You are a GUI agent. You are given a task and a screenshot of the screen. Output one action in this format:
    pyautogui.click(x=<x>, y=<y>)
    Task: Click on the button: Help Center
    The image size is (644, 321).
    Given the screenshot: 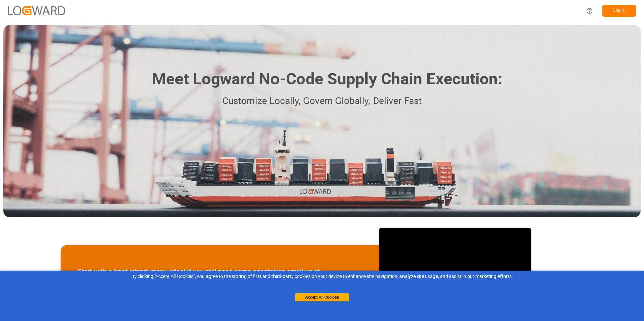 What is the action you would take?
    pyautogui.click(x=590, y=11)
    